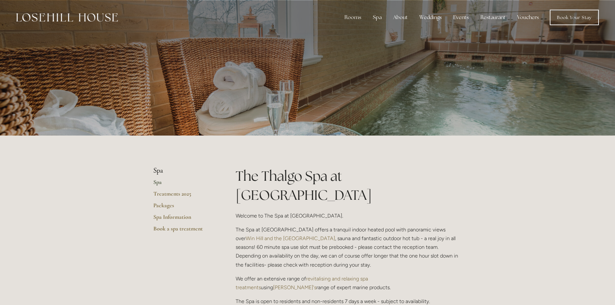 The image size is (615, 305). What do you see at coordinates (184, 219) in the screenshot?
I see `a: Spa Information` at bounding box center [184, 219].